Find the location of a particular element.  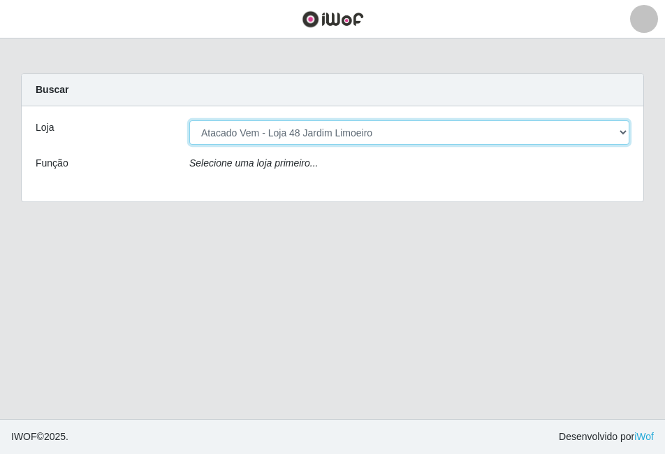

strong: Buscar is located at coordinates (52, 89).